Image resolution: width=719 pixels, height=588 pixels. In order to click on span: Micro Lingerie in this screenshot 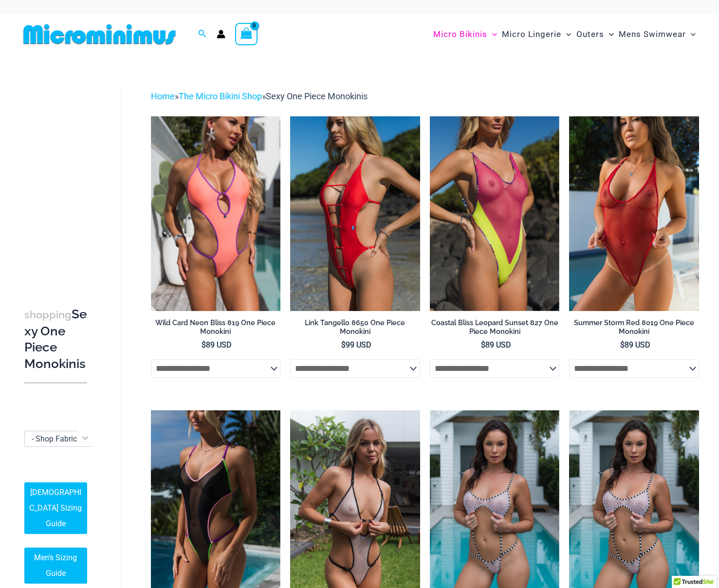, I will do `click(531, 34)`.